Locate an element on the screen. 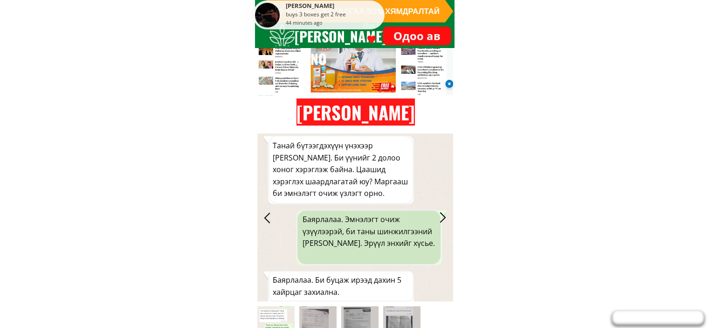  p: Одоо ав is located at coordinates (417, 36).